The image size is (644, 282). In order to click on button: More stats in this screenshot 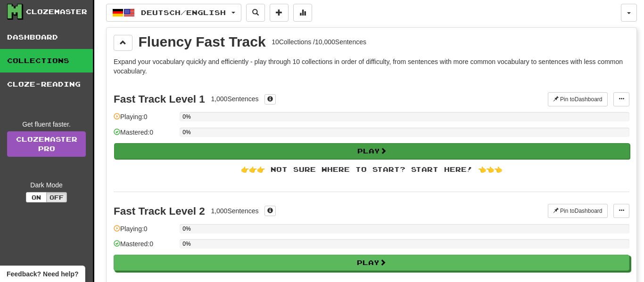, I will do `click(303, 13)`.